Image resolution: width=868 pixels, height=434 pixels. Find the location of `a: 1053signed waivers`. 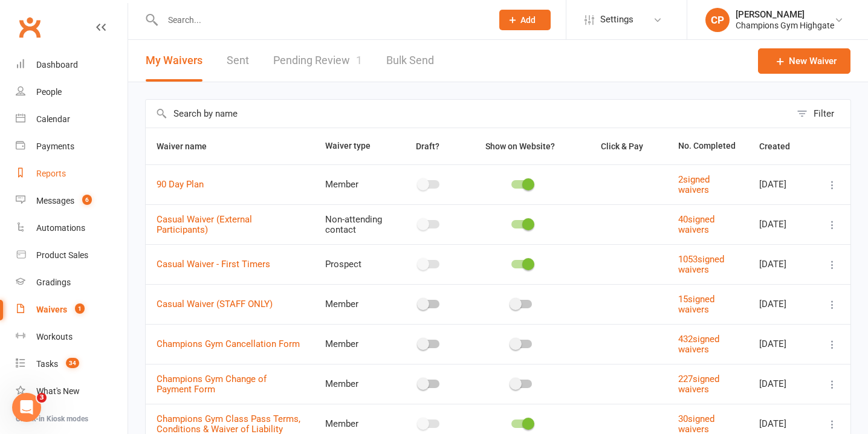

a: 1053signed waivers is located at coordinates (701, 264).